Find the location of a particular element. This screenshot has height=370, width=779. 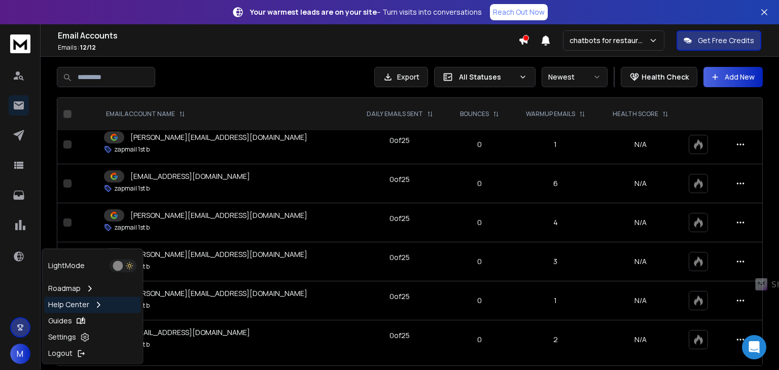

a: Settings is located at coordinates (92, 337).